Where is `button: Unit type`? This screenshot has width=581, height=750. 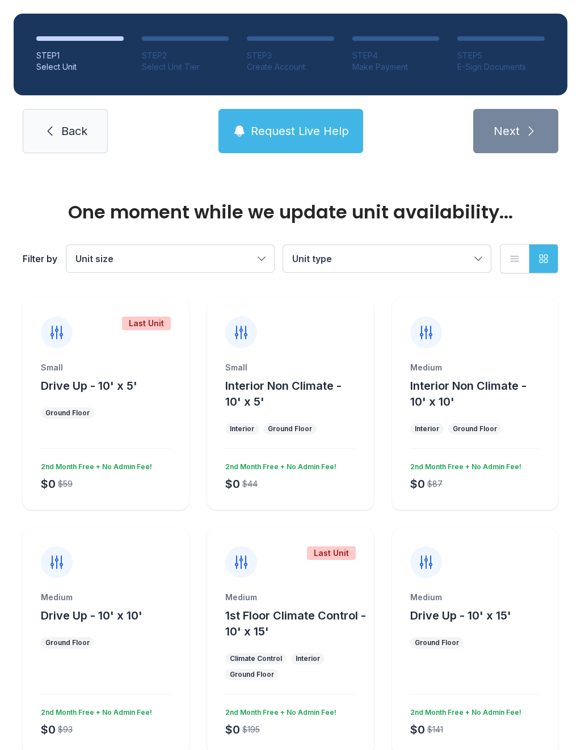
button: Unit type is located at coordinates (387, 259).